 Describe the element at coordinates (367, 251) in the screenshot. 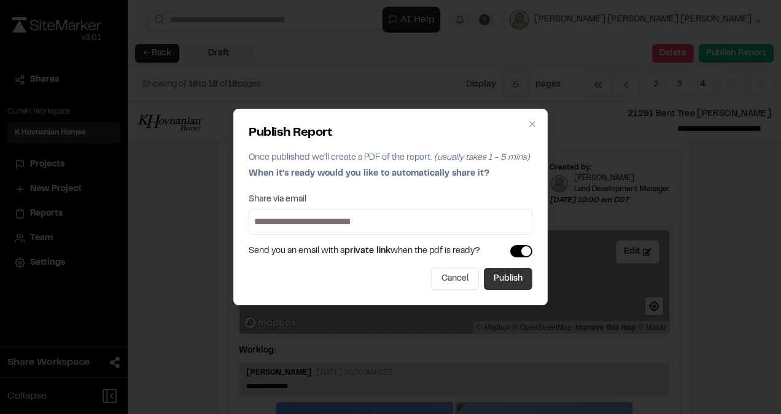

I see `span: private link` at that location.